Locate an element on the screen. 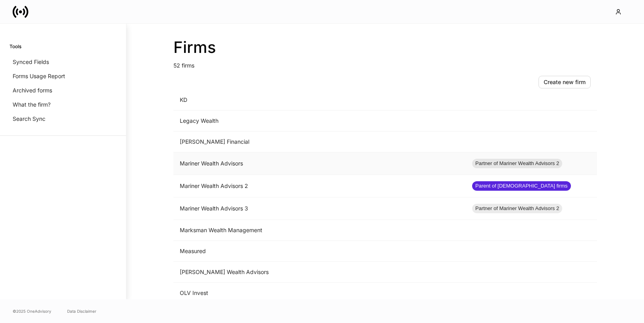 Image resolution: width=644 pixels, height=323 pixels. button: Create new firm is located at coordinates (564, 82).